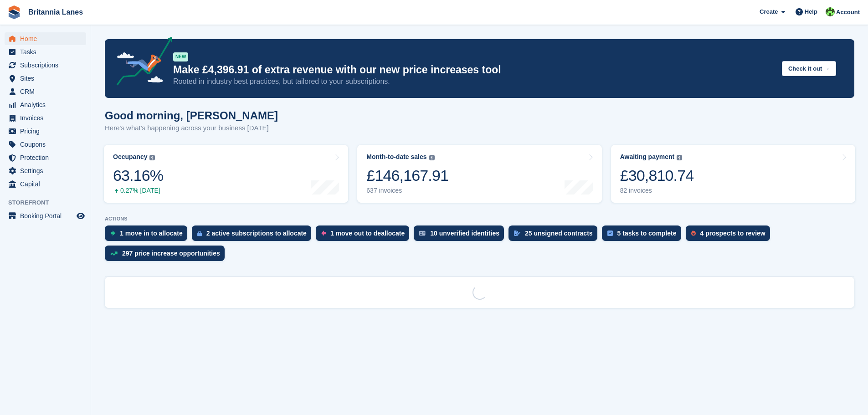 This screenshot has height=415, width=868. I want to click on span: Settings, so click(47, 171).